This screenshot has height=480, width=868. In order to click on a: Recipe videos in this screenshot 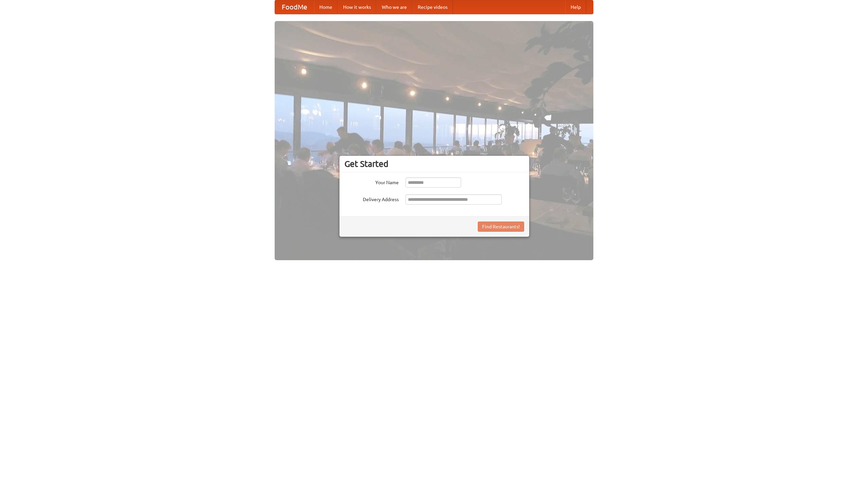, I will do `click(433, 7)`.